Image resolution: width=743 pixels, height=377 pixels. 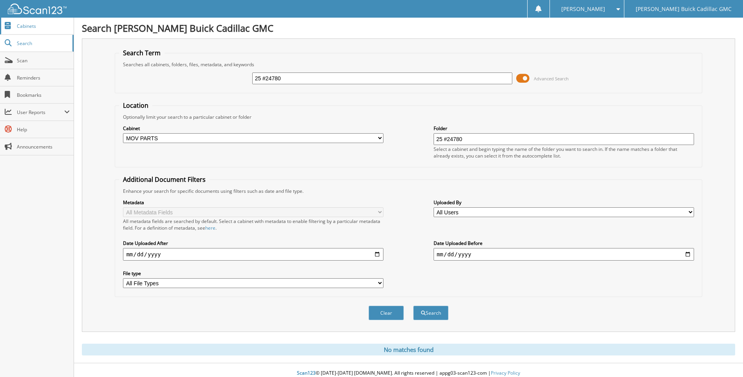 I want to click on div: All metadata fields are searched by default. Select a cabinet with metadata to enable filtering b..., so click(x=253, y=224).